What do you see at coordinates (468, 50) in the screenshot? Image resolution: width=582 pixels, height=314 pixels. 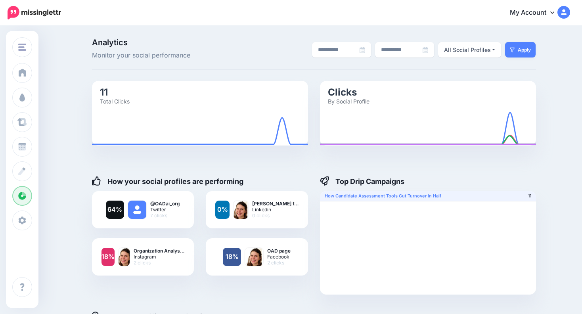 I see `div: All Social Profiles` at bounding box center [468, 50].